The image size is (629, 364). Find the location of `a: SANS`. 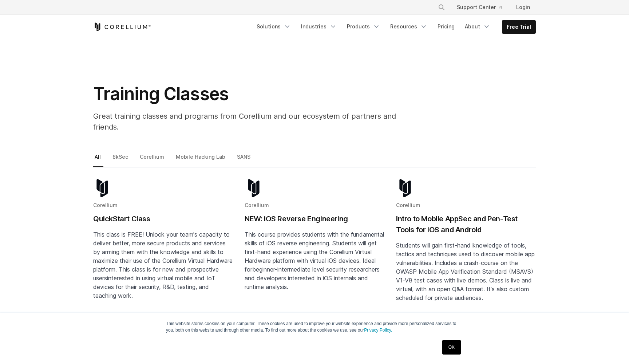

a: SANS is located at coordinates (244, 160).